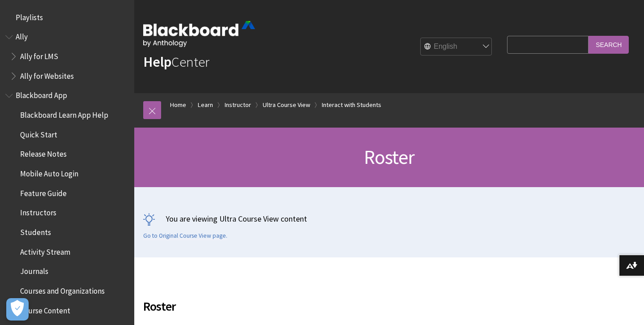  What do you see at coordinates (609, 45) in the screenshot?
I see `input: Search` at bounding box center [609, 45].